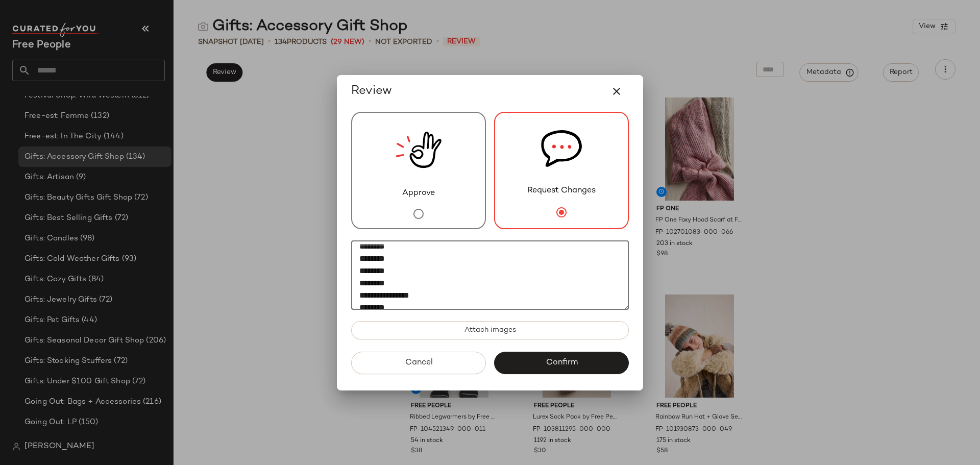 Image resolution: width=980 pixels, height=465 pixels. Describe the element at coordinates (562, 191) in the screenshot. I see `span: Request Changes` at that location.